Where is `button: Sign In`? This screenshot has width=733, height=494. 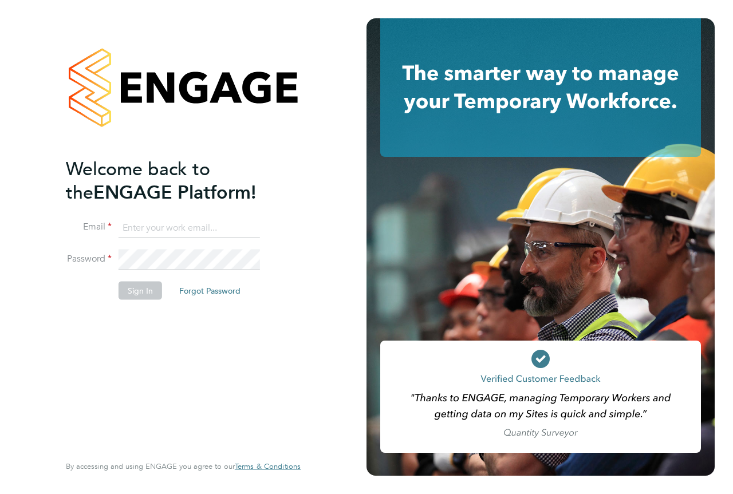 button: Sign In is located at coordinates (140, 291).